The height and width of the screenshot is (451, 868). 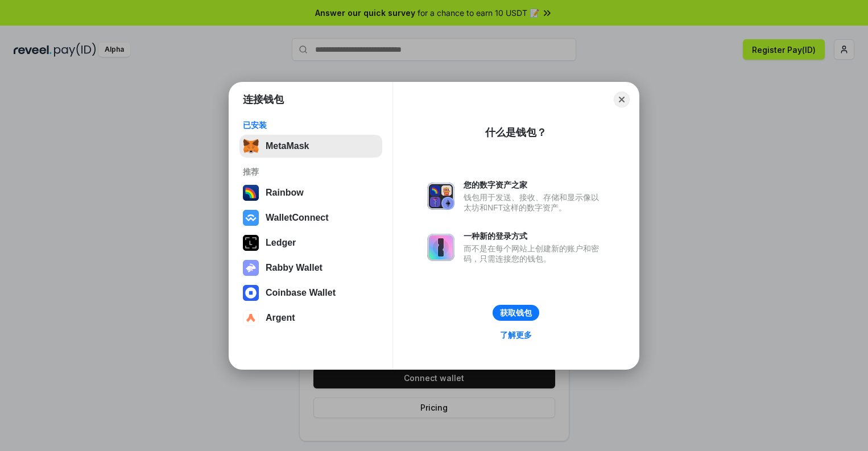 What do you see at coordinates (516, 312) in the screenshot?
I see `div: 获取钱包` at bounding box center [516, 312].